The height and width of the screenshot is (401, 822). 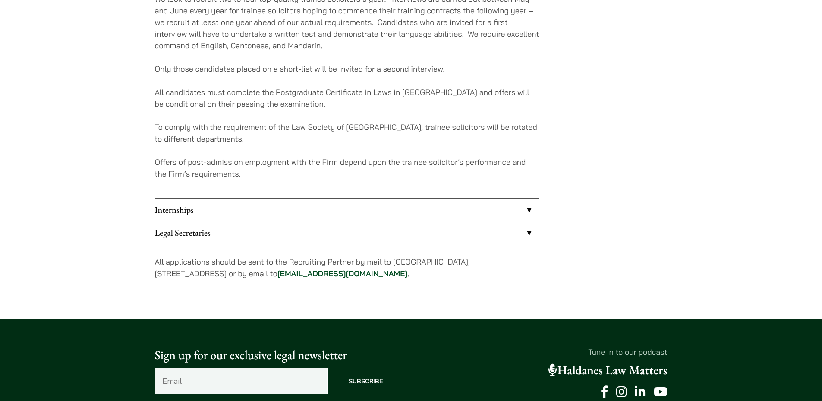 What do you see at coordinates (543, 352) in the screenshot?
I see `p: Tune in to our podcast` at bounding box center [543, 352].